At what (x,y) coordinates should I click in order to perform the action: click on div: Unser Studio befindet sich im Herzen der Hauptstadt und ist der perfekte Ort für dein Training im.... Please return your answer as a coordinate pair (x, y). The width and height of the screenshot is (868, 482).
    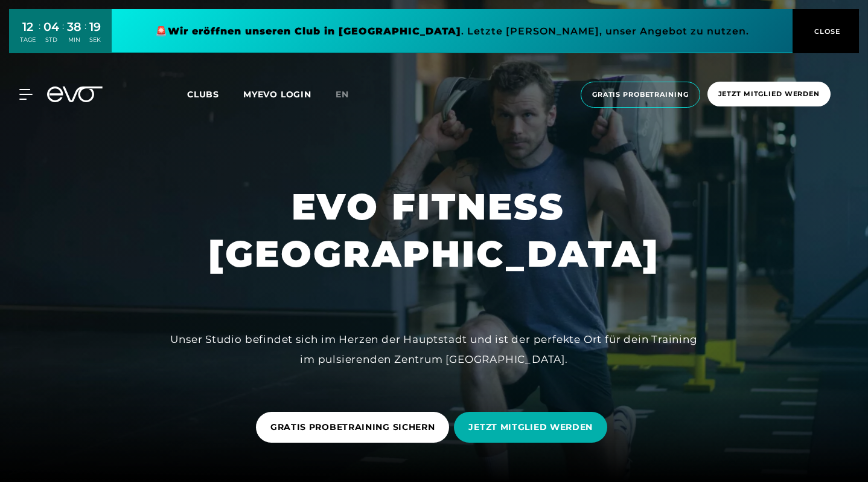
    Looking at the image, I should click on (434, 348).